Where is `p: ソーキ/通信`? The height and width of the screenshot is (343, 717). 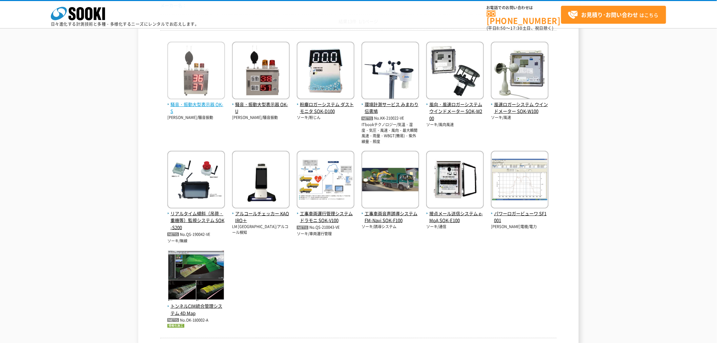 p: ソーキ/通信 is located at coordinates (455, 227).